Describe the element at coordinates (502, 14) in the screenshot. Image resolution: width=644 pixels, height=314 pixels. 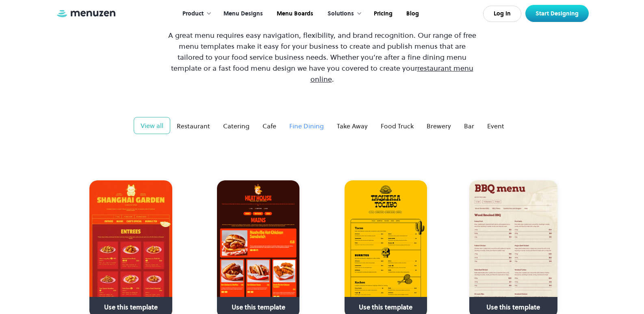
I see `a: Log In` at that location.